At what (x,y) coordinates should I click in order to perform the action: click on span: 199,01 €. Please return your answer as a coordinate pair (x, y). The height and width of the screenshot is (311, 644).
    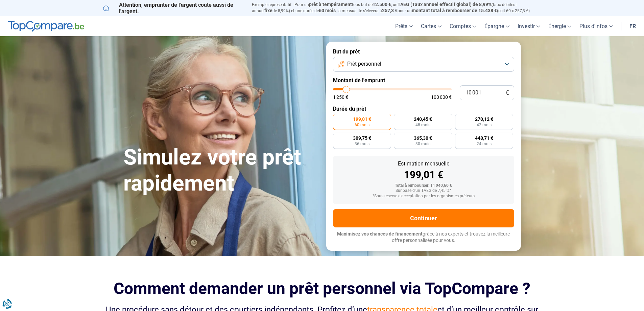
    Looking at the image, I should click on (362, 119).